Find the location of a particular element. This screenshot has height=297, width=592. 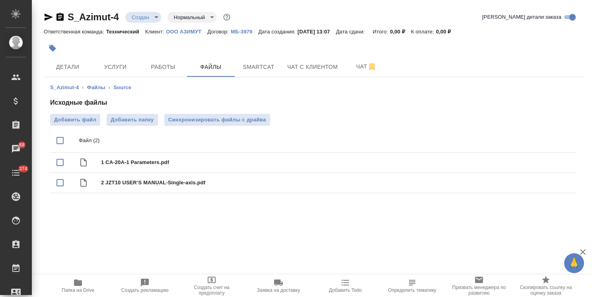

a: 88 is located at coordinates (16, 149).